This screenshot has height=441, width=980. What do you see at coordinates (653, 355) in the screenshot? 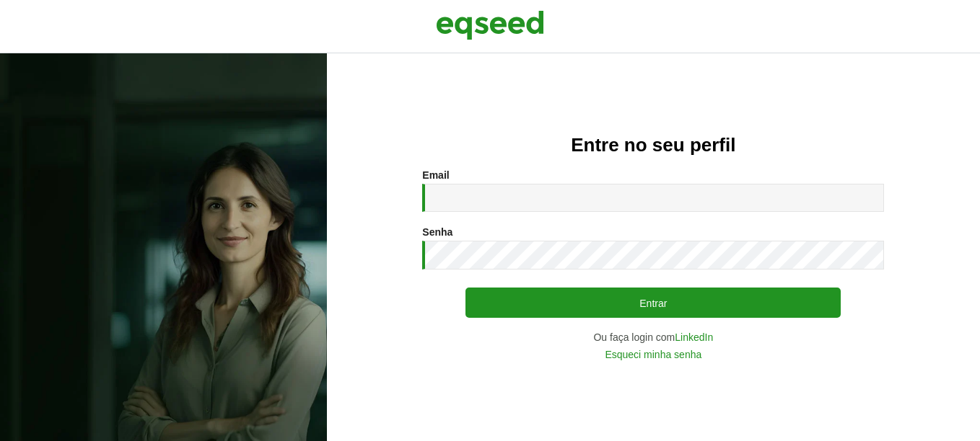
I see `a: Esqueci minha senha` at bounding box center [653, 355].